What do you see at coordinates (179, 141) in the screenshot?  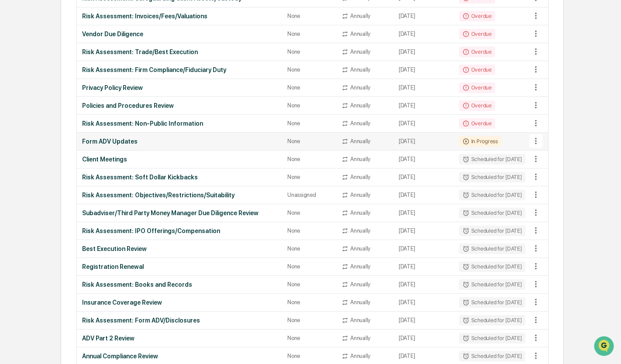 I see `div: Form ADV Updates` at bounding box center [179, 141].